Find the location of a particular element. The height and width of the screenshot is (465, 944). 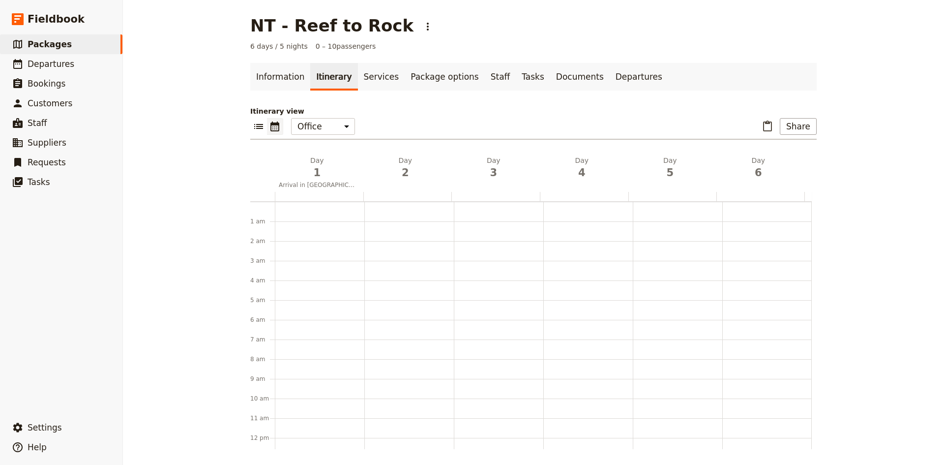

div: 1 am is located at coordinates (263, 221).